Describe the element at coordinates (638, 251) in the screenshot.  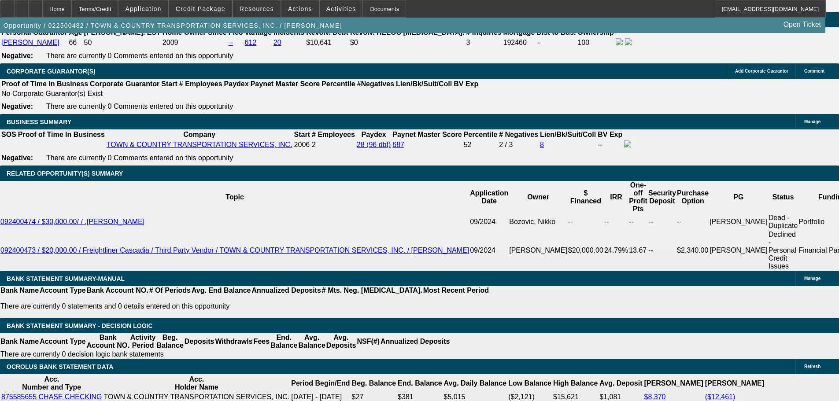
I see `td: 13.67` at that location.